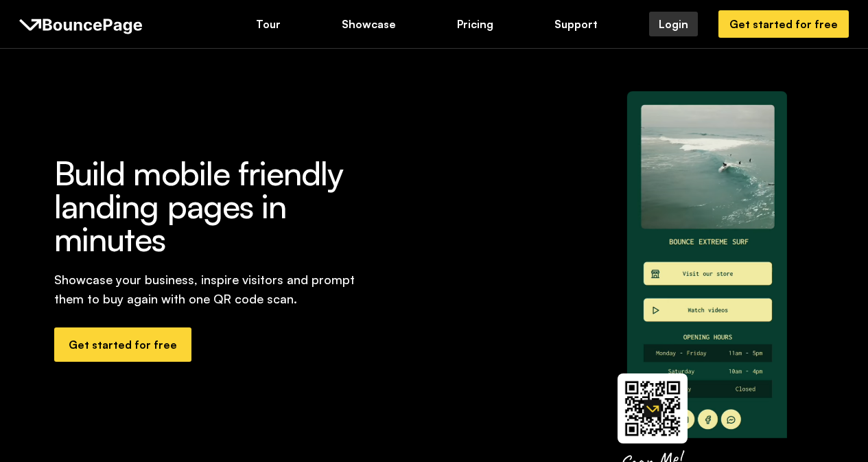 This screenshot has width=868, height=462. What do you see at coordinates (673, 24) in the screenshot?
I see `a: Login` at bounding box center [673, 24].